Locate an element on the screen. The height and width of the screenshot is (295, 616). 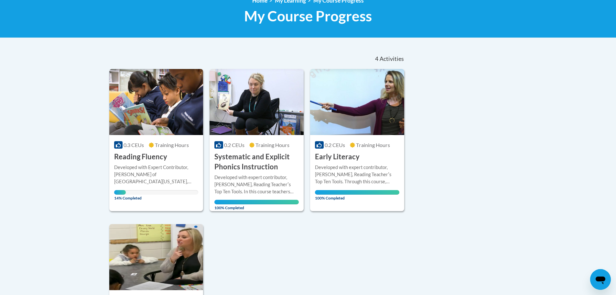
a: Course Logo0.2 CEUsTraining Hours Systematic and Explicit Phonics InstructionDeveloped with exper... is located at coordinates (256, 140).